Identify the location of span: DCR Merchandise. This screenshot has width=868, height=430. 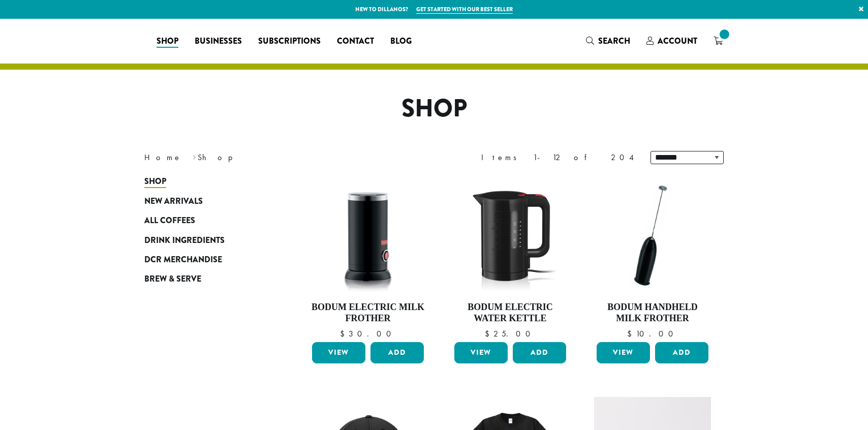
(183, 260).